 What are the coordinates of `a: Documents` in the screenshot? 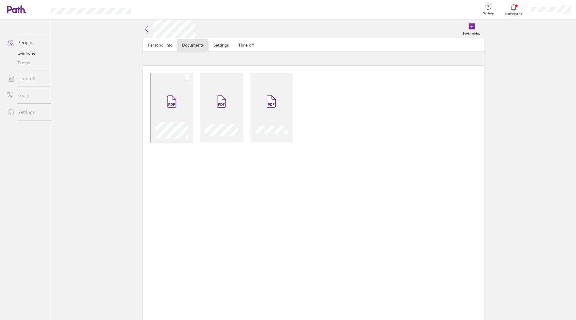 It's located at (193, 45).